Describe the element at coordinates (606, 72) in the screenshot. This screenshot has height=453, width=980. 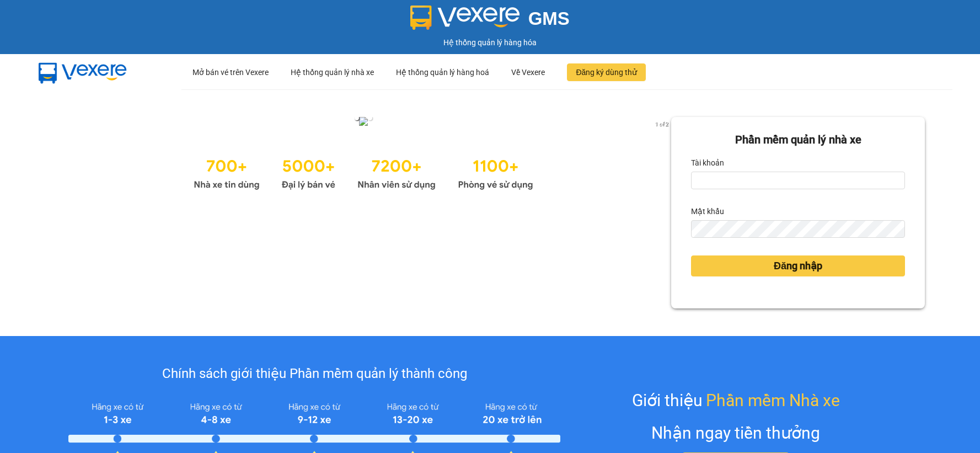
I see `span: Đăng ký dùng thử` at that location.